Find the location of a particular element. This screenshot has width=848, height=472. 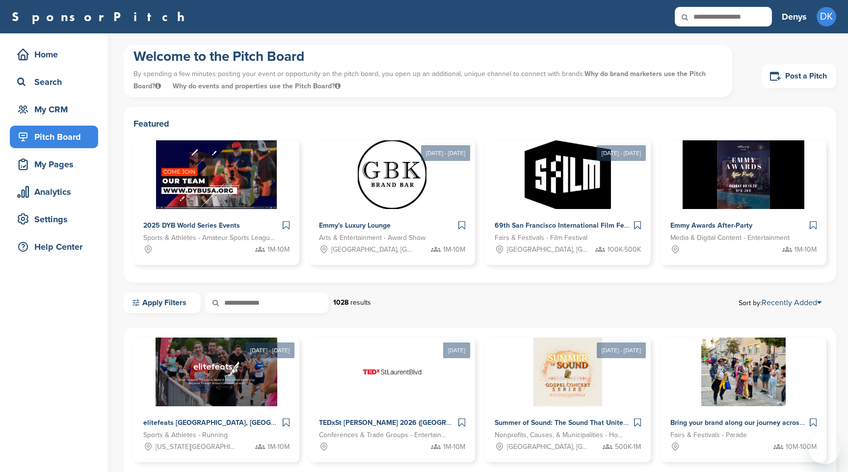

span: results is located at coordinates (361, 302).